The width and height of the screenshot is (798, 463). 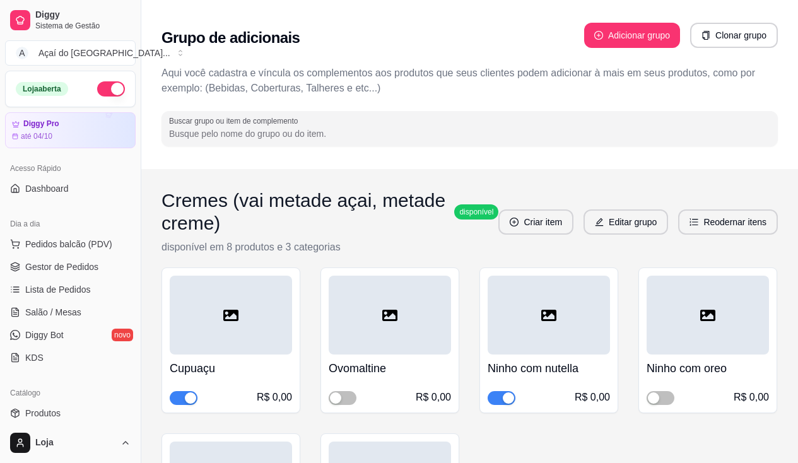 What do you see at coordinates (47, 189) in the screenshot?
I see `span: Dashboard` at bounding box center [47, 189].